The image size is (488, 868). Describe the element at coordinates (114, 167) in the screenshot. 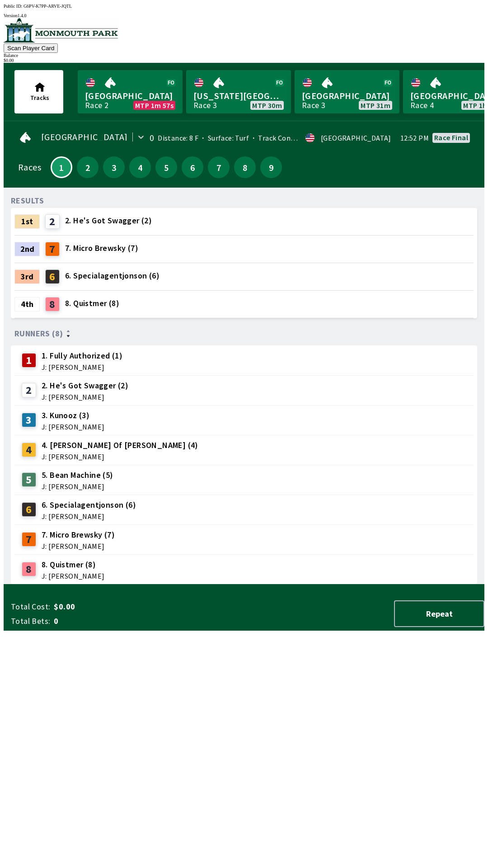

I see `button: 3` at that location.